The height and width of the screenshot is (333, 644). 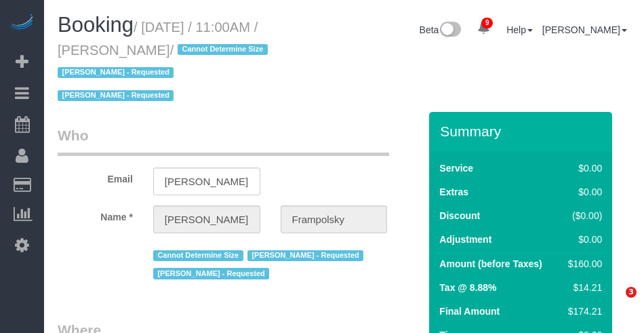 I want to click on a: Beta, so click(x=441, y=30).